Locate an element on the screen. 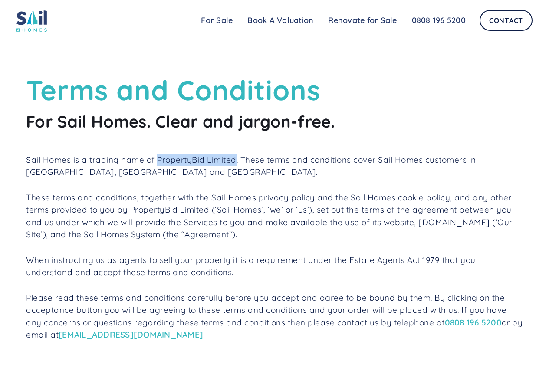 This screenshot has height=371, width=549. a: Book A Valuation is located at coordinates (280, 20).